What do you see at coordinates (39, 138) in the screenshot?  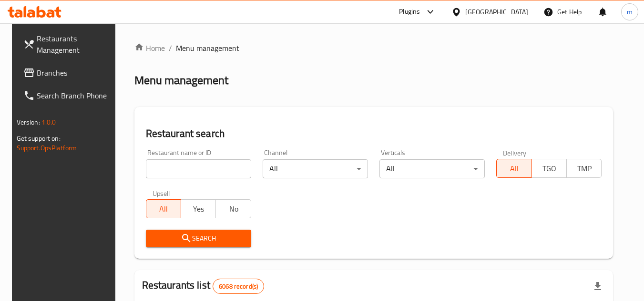 I see `span: Get support on:` at bounding box center [39, 138].